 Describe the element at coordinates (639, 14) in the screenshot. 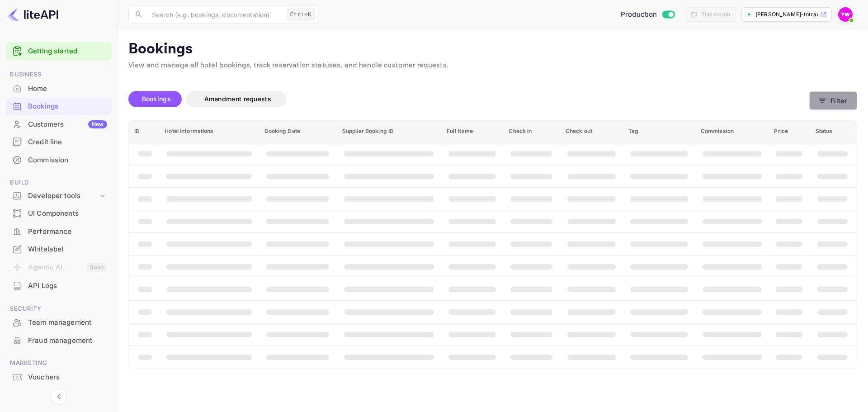

I see `span: Production` at that location.